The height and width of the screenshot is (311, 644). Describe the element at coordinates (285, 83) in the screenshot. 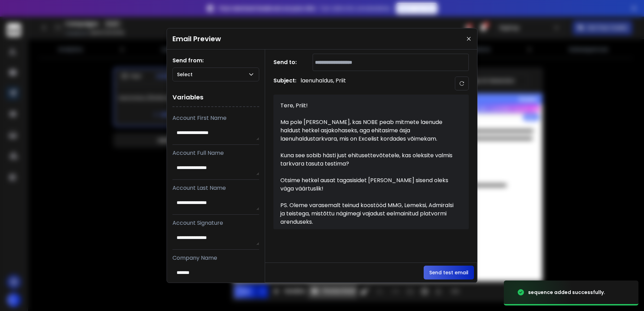

I see `h1: Subject:` at that location.